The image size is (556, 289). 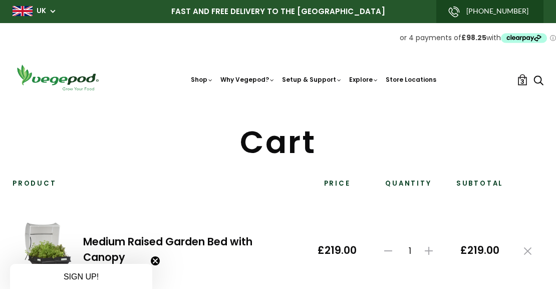 What do you see at coordinates (312, 79) in the screenshot?
I see `a: Setup & Support` at bounding box center [312, 79].